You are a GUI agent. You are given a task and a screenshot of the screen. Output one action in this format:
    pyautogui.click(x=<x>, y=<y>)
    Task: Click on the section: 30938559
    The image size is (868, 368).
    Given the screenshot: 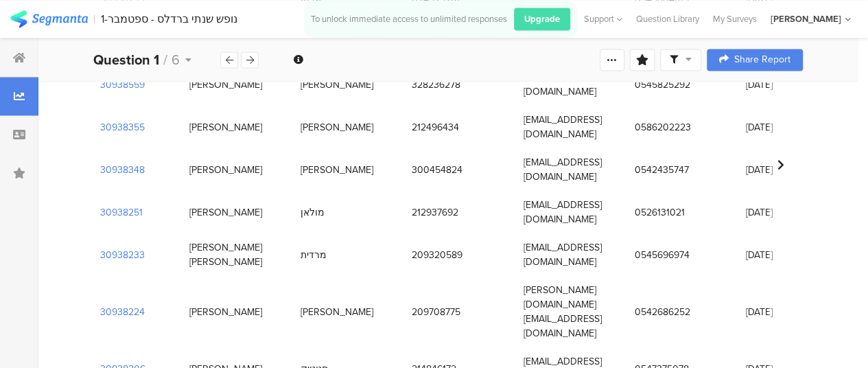 What is the action you would take?
    pyautogui.click(x=122, y=85)
    